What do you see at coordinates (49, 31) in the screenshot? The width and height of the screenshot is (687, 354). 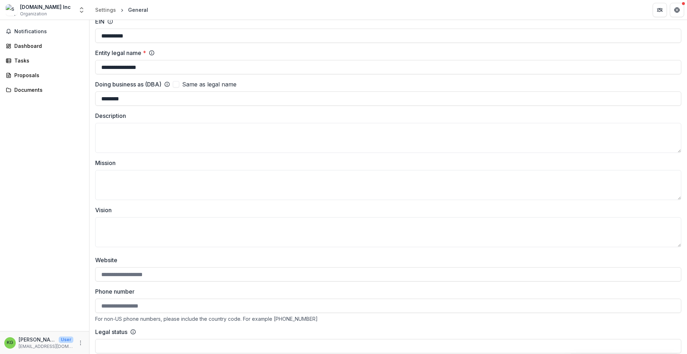 I see `span: Notifications` at bounding box center [49, 31].